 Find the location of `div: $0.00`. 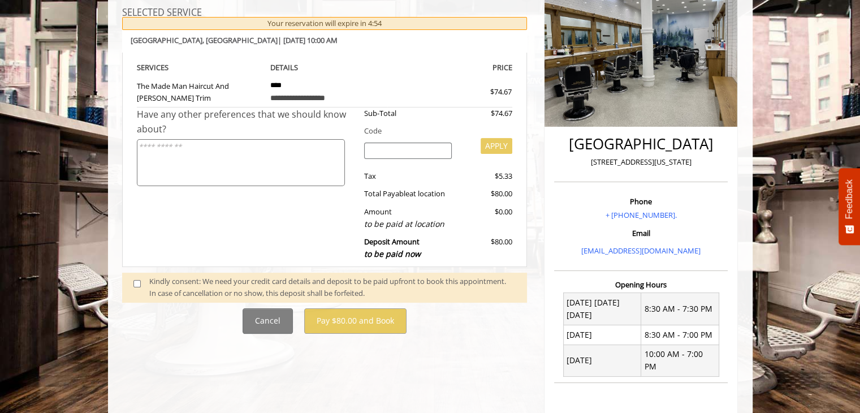

div: $0.00 is located at coordinates (486, 218).